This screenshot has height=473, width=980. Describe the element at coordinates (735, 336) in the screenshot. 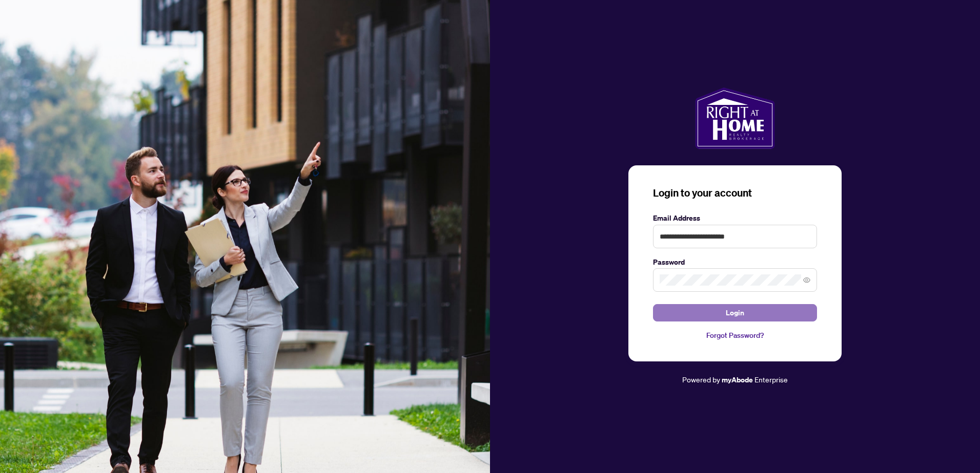

I see `a: Forgot Password?` at that location.